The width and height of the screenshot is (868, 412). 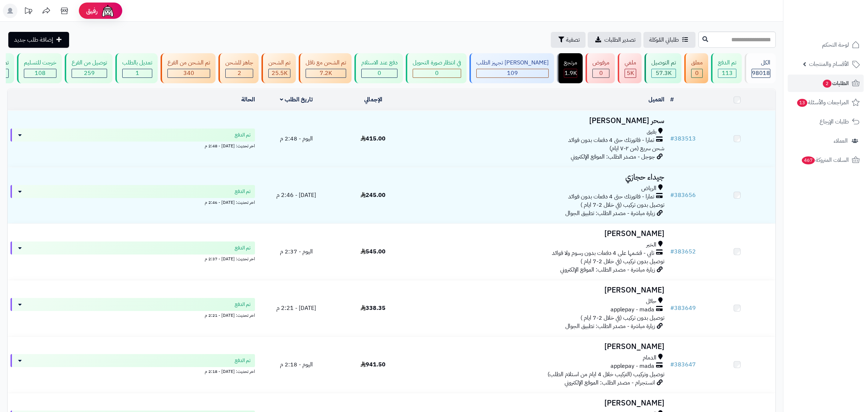 I want to click on a: تاريخ الطلب, so click(x=296, y=100).